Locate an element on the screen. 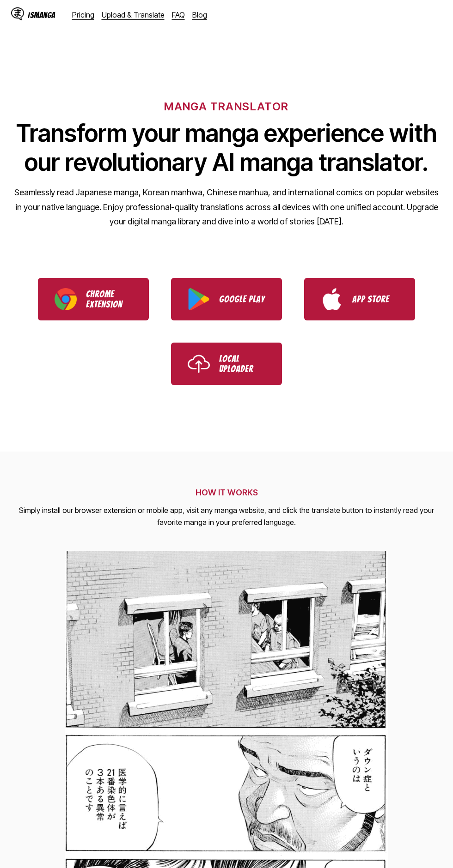 Image resolution: width=453 pixels, height=868 pixels. p: Local Uploader is located at coordinates (242, 364).